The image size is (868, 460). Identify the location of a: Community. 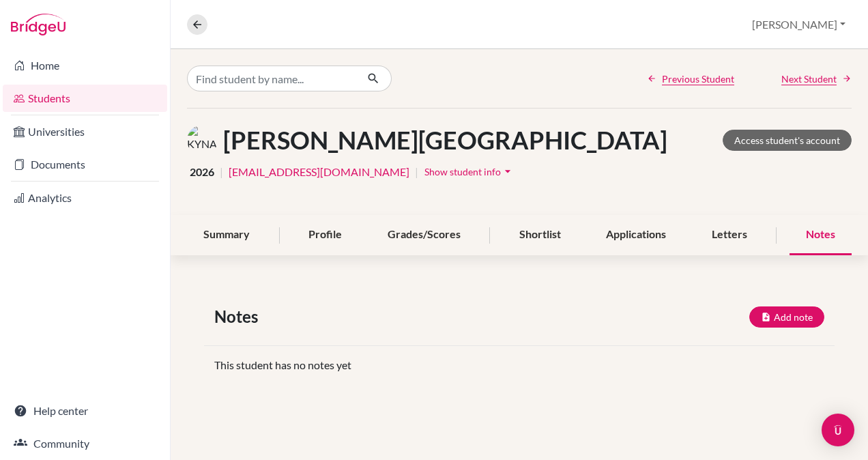
(85, 443).